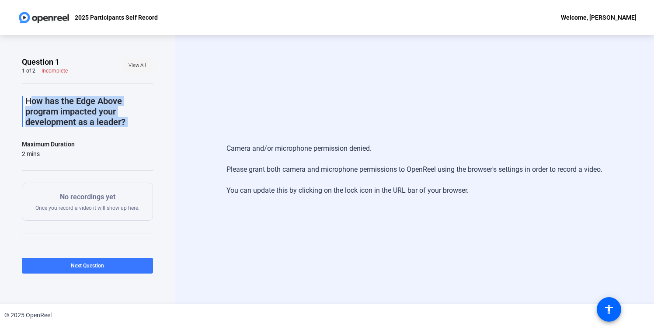 Image resolution: width=654 pixels, height=326 pixels. I want to click on div: Maximum Duration, so click(48, 144).